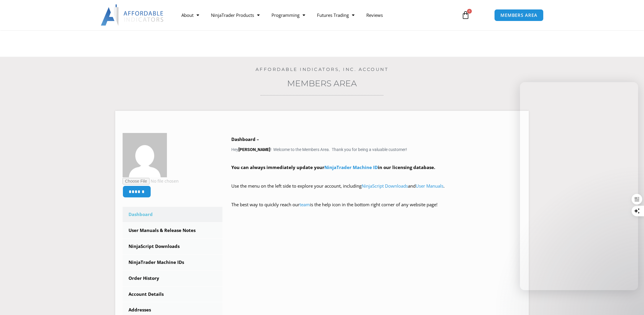  I want to click on div: Hey ! Welcome to the Members Area. Thank you for being a valuable customer!, so click(377, 176).